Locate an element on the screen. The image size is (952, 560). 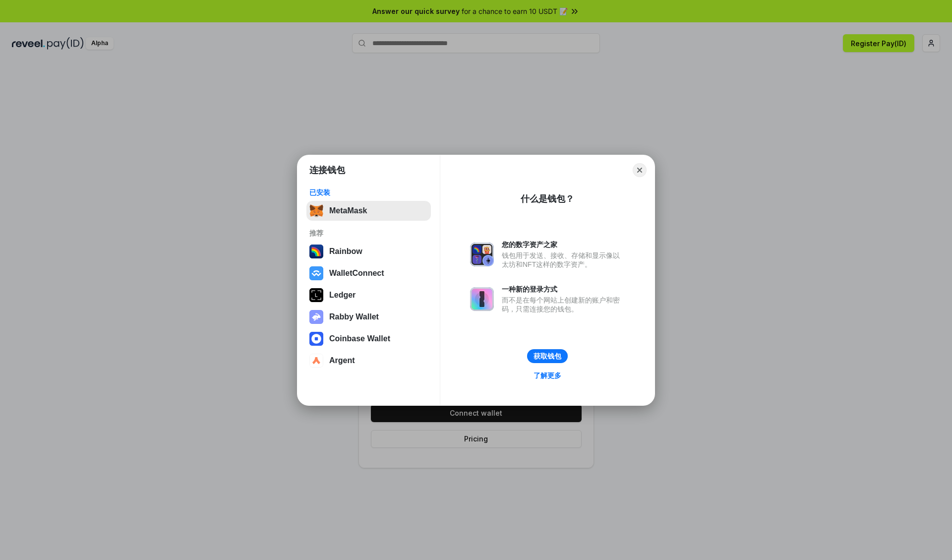
button: MetaMask is located at coordinates (369, 211).